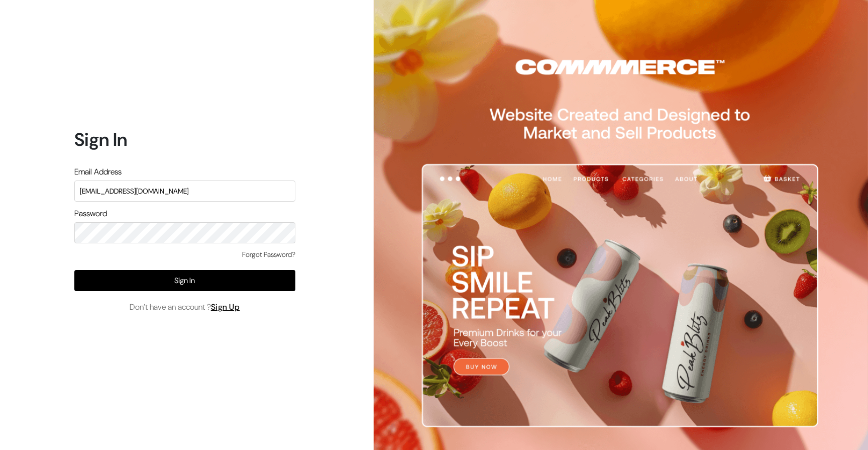 This screenshot has width=868, height=450. What do you see at coordinates (226, 306) in the screenshot?
I see `a: Sign Up` at bounding box center [226, 306].